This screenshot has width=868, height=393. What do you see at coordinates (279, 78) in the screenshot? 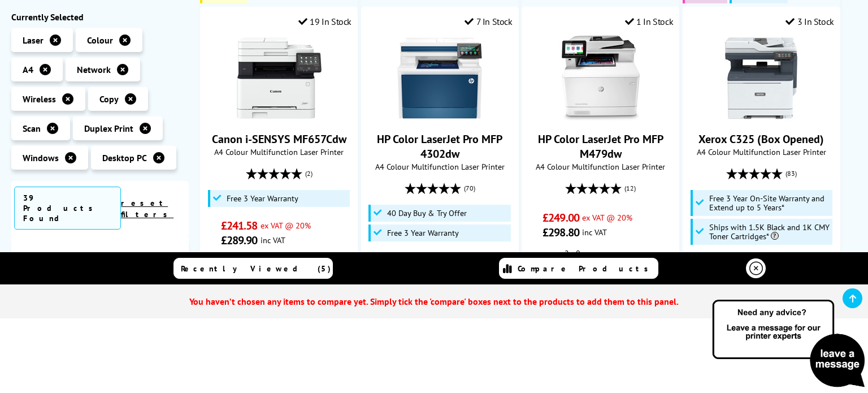
I see `img: Canon i-SENSYS MF657Cdw` at bounding box center [279, 78].